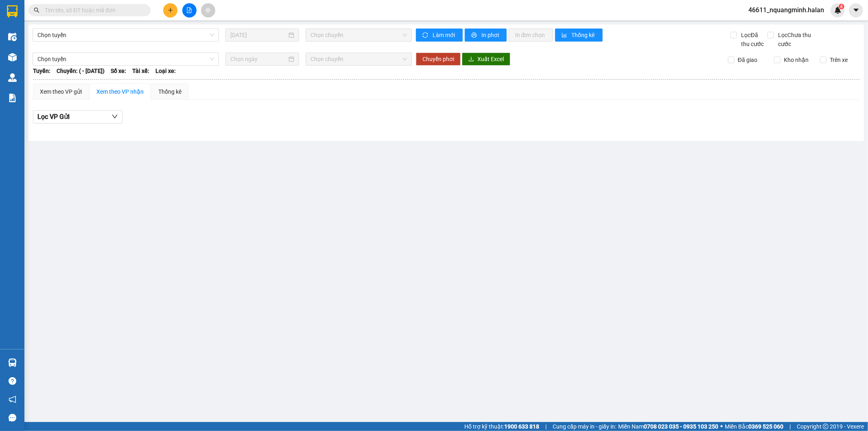  I want to click on strong: 0708 023 035 - 0935 103 250, so click(681, 426).